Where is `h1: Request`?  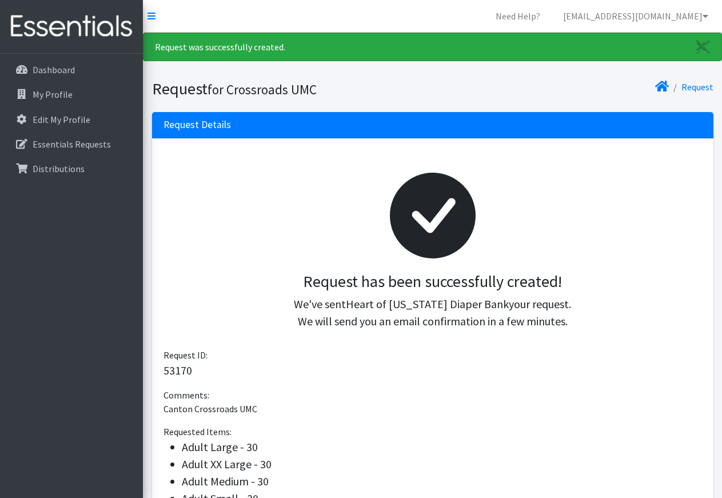
h1: Request is located at coordinates (290, 89).